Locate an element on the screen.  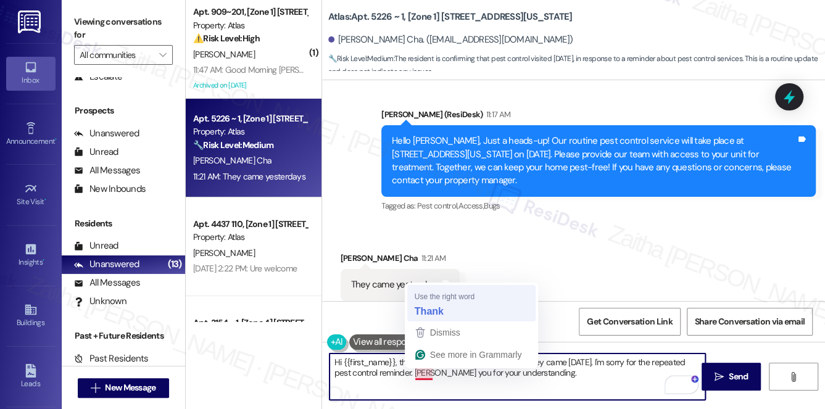
div: 11:17 AM is located at coordinates (497, 114).